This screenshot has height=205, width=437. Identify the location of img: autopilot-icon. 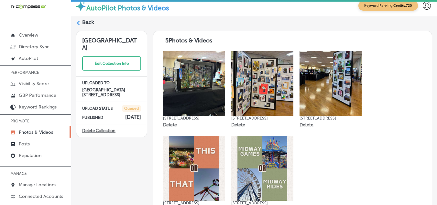
(80, 6).